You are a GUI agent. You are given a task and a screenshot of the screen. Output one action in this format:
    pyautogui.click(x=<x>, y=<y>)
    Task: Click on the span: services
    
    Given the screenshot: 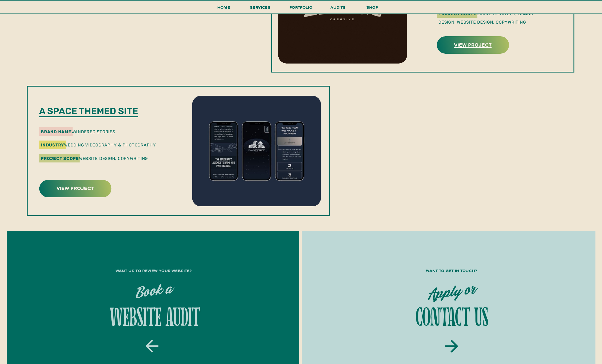 What is the action you would take?
    pyautogui.click(x=260, y=7)
    